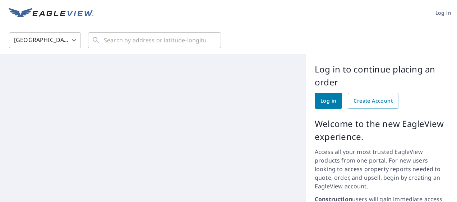 The image size is (457, 202). What do you see at coordinates (51, 13) in the screenshot?
I see `img: EV Logo` at bounding box center [51, 13].